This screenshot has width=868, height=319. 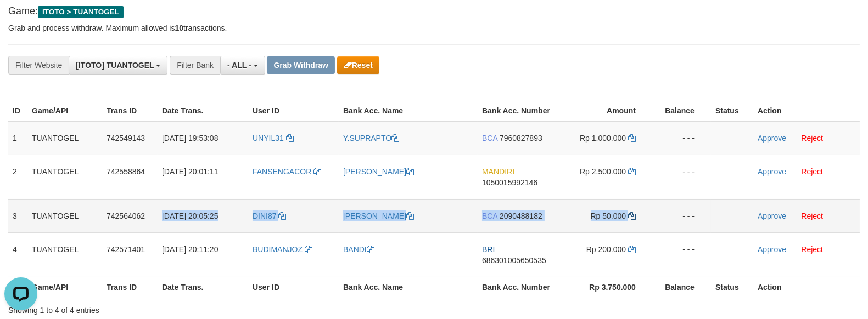 What do you see at coordinates (606, 249) in the screenshot?
I see `span: Rp 200.000` at bounding box center [606, 249].